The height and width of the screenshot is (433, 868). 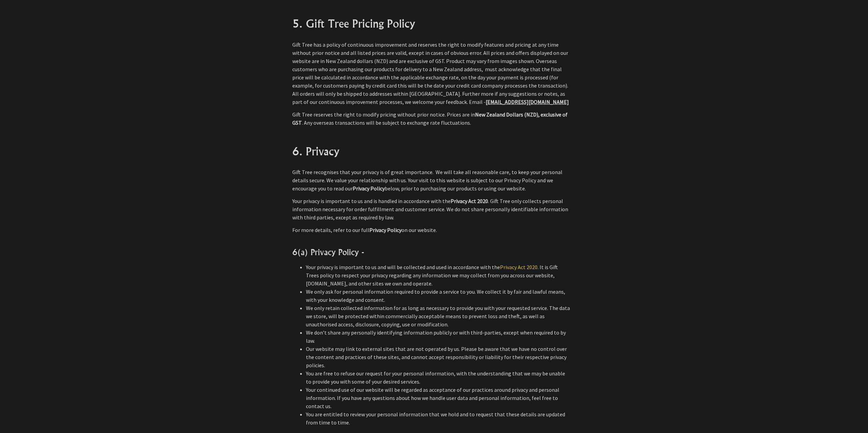 What do you see at coordinates (431, 230) in the screenshot?
I see `p: For more details, refer to our full on our website.` at bounding box center [431, 230].